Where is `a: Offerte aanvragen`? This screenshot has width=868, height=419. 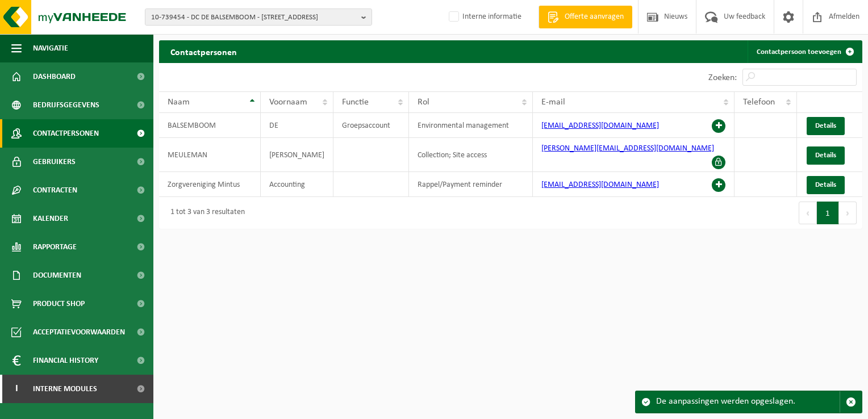 a: Offerte aanvragen is located at coordinates (585, 17).